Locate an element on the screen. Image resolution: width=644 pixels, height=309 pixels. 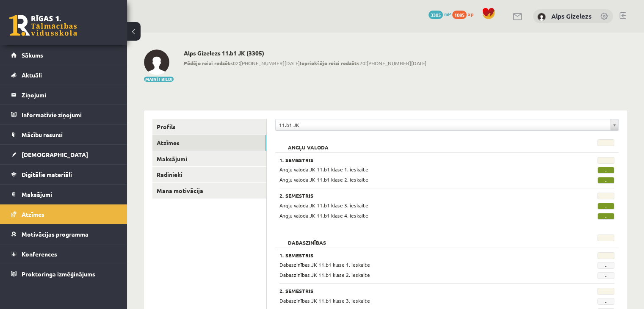
h2: Dabaszinības is located at coordinates (307, 239).